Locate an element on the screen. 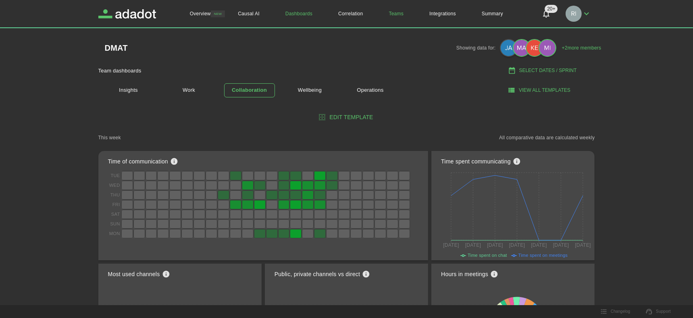 The width and height of the screenshot is (693, 318). div: Tue is located at coordinates (114, 176).